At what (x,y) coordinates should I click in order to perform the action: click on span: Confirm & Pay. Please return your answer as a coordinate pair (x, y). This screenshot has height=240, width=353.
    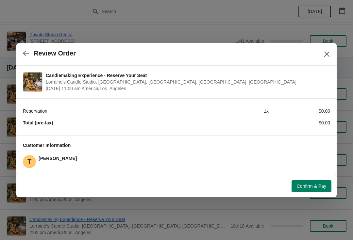
    Looking at the image, I should click on (311, 186).